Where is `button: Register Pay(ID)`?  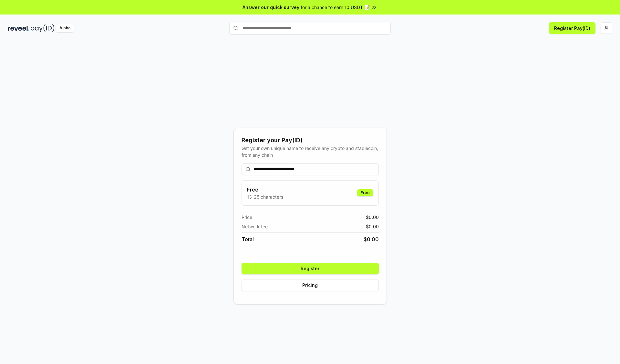
button: Register Pay(ID) is located at coordinates (572, 28).